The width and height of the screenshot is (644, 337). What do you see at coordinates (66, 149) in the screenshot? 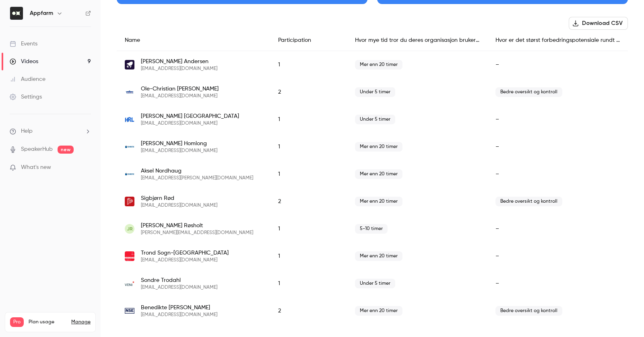
I see `span: new` at bounding box center [66, 149].